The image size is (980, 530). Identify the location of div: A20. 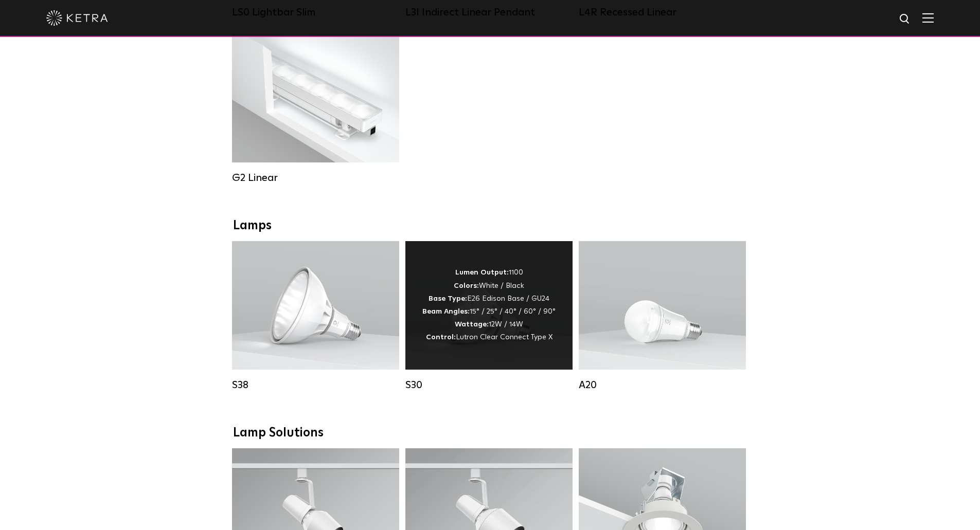
(662, 385).